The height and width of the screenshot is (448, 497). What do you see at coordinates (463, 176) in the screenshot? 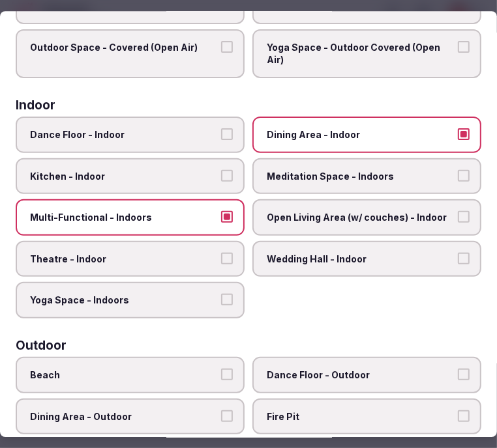
I see `button: Meditation Space - Indoors` at bounding box center [463, 176].